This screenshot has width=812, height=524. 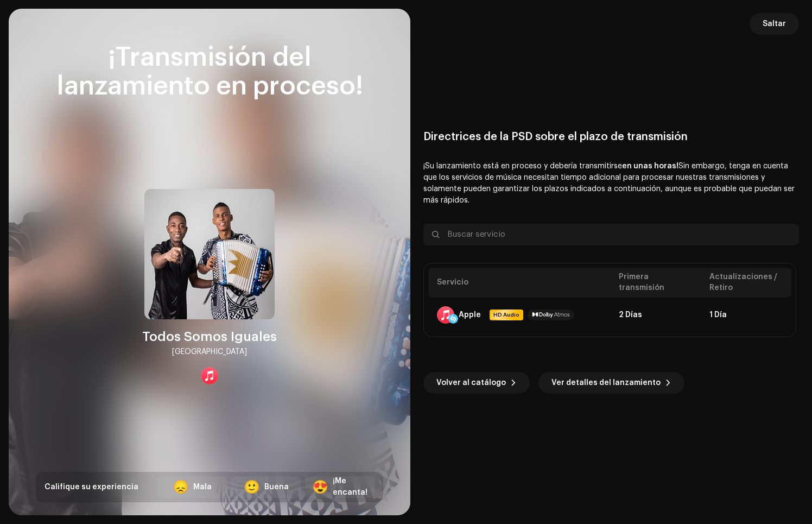 What do you see at coordinates (350, 487) in the screenshot?
I see `div: ¡Me encanta!` at bounding box center [350, 487].